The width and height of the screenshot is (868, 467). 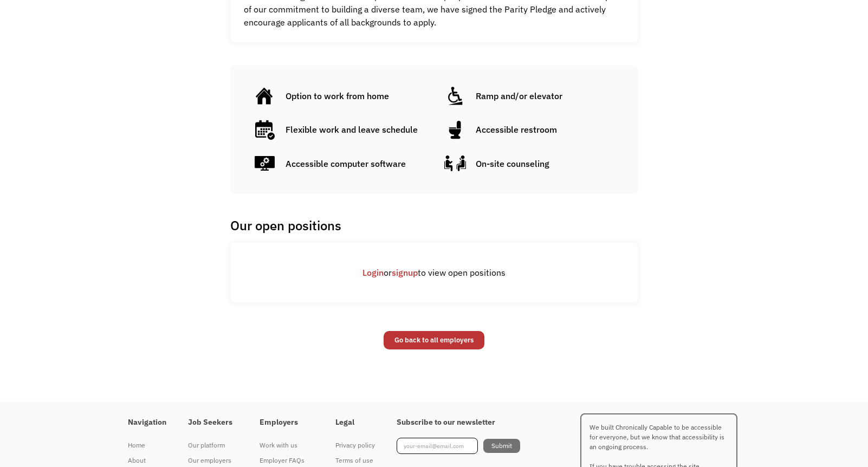 What do you see at coordinates (502, 446) in the screenshot?
I see `input: Submit` at bounding box center [502, 446].